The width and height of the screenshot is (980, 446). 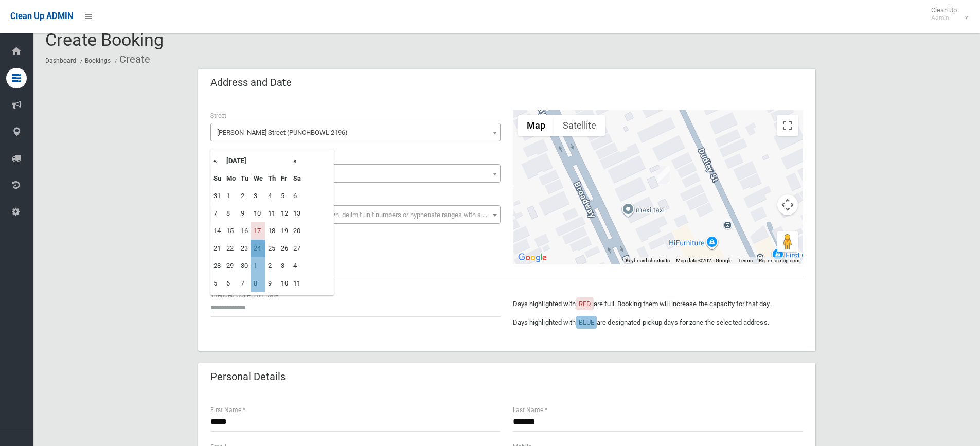 I want to click on td: 14, so click(x=217, y=231).